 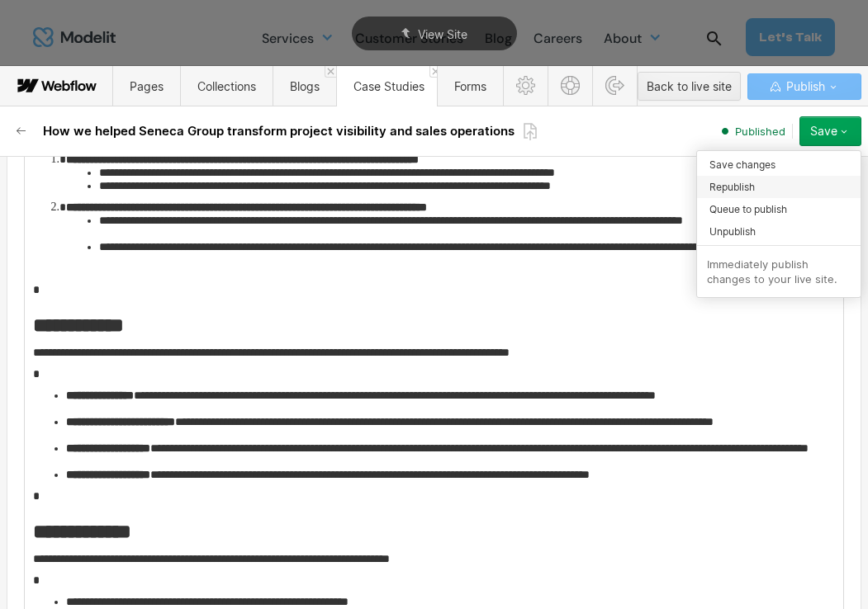 I want to click on span: View Site, so click(x=443, y=34).